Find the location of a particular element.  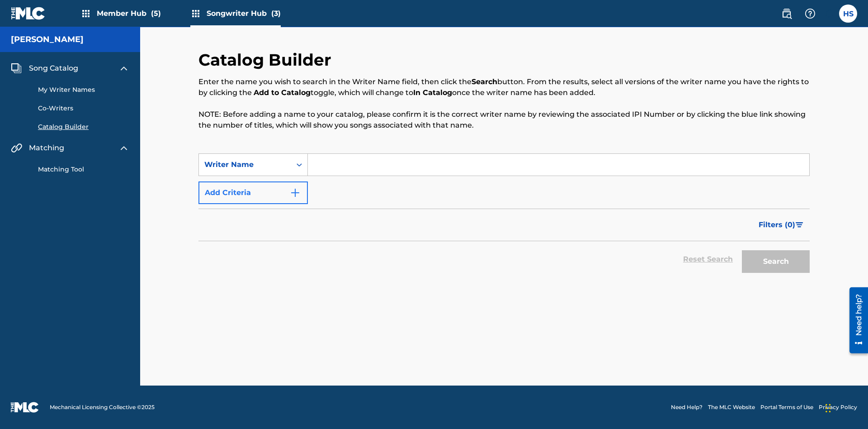

a: Matching Tool is located at coordinates (83, 169).